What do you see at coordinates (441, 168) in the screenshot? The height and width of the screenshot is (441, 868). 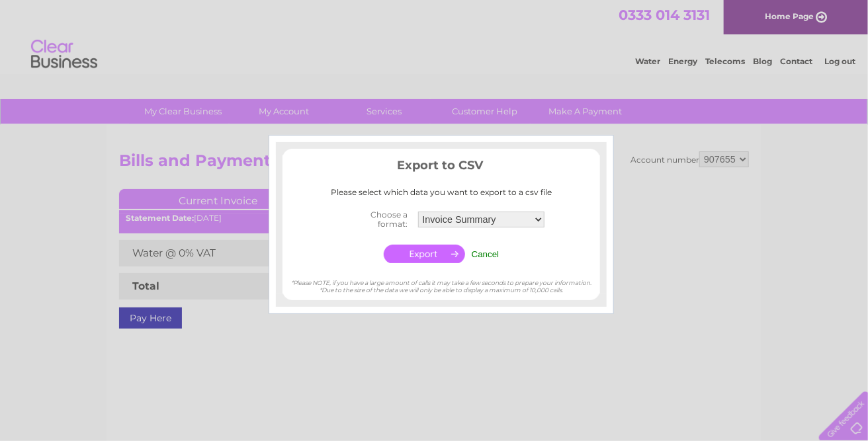 I see `h3: Export to CSV` at bounding box center [441, 168].